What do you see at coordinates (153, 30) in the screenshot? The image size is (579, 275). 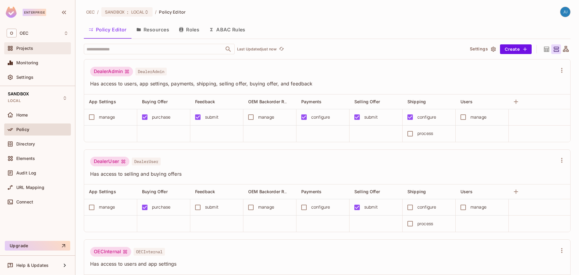 I see `button: Resources` at bounding box center [153, 30].